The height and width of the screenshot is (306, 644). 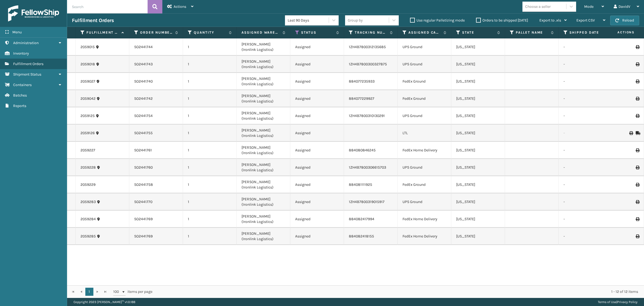 I want to click on td: SO2441761, so click(x=157, y=150).